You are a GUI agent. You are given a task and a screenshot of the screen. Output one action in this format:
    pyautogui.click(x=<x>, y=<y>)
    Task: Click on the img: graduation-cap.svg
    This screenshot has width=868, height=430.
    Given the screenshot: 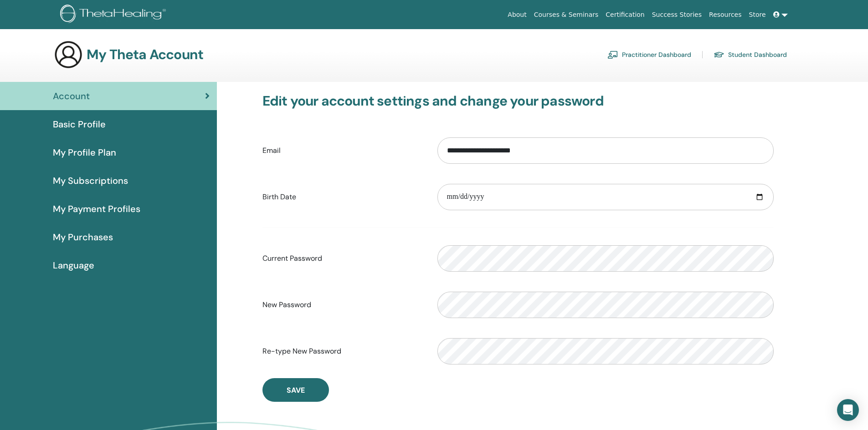 What is the action you would take?
    pyautogui.click(x=719, y=54)
    